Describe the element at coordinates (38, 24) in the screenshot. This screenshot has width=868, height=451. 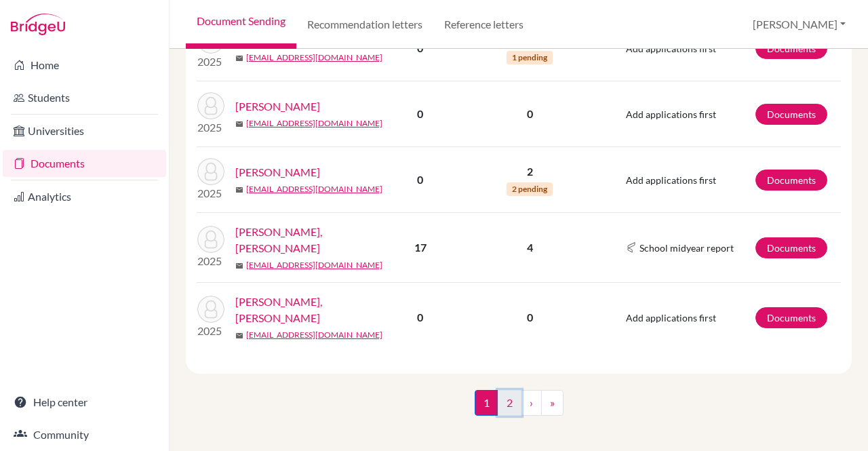
I see `img: Bridge-U` at that location.